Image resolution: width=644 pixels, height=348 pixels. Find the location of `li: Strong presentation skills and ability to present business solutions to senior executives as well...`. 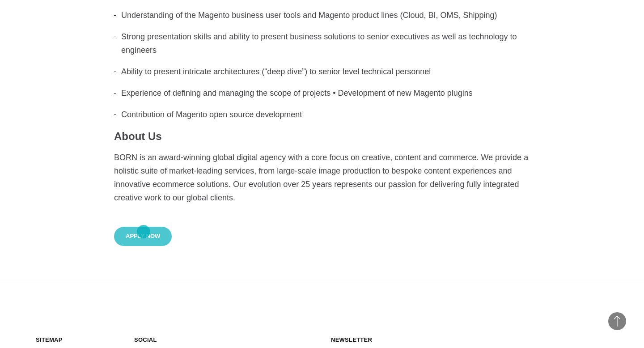

li: Strong presentation skills and ability to present business solutions to senior executives as well... is located at coordinates (322, 43).